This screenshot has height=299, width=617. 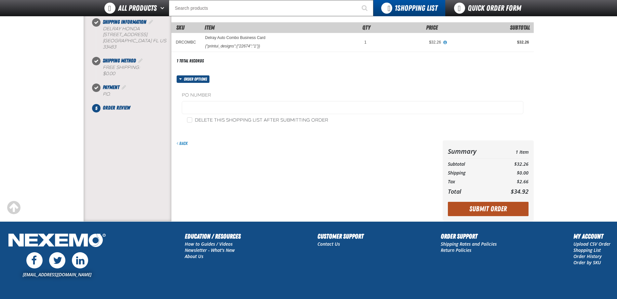 What do you see at coordinates (134, 94) in the screenshot?
I see `li: Payment. Step 4 of 5. Completed` at bounding box center [134, 94].